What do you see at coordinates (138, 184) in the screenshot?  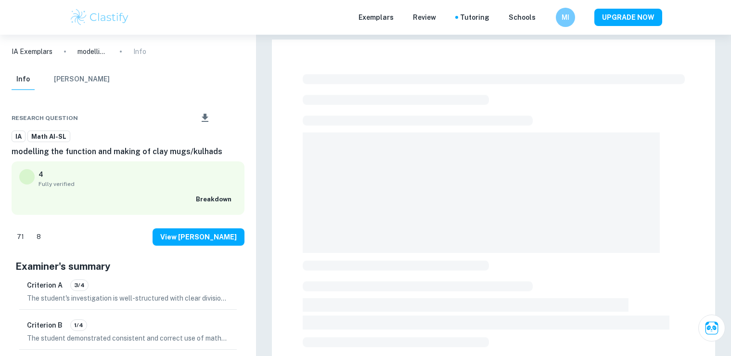 I see `span: Fully verified` at bounding box center [138, 184].